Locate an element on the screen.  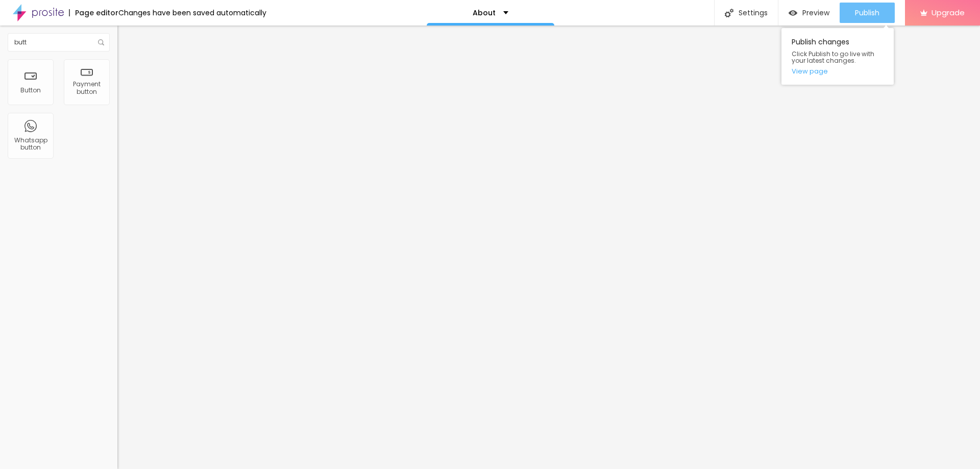
div: Publish changes is located at coordinates (838, 56).